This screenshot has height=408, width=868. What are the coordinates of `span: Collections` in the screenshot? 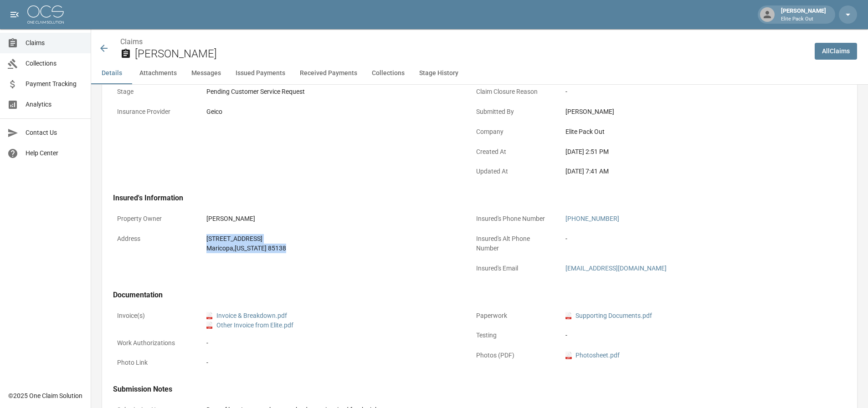 It's located at (54, 64).